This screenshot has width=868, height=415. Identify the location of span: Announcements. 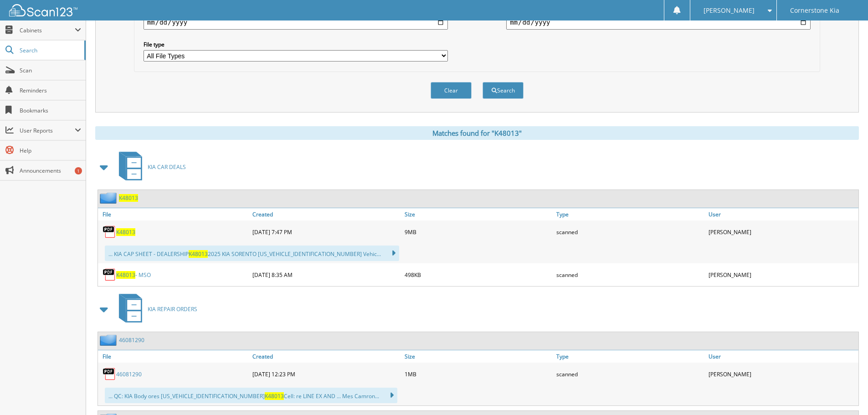
(50, 170).